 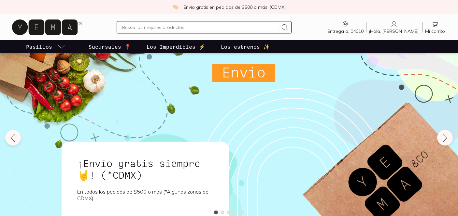 What do you see at coordinates (245, 47) in the screenshot?
I see `a: Los estrenos ✨` at bounding box center [245, 47].